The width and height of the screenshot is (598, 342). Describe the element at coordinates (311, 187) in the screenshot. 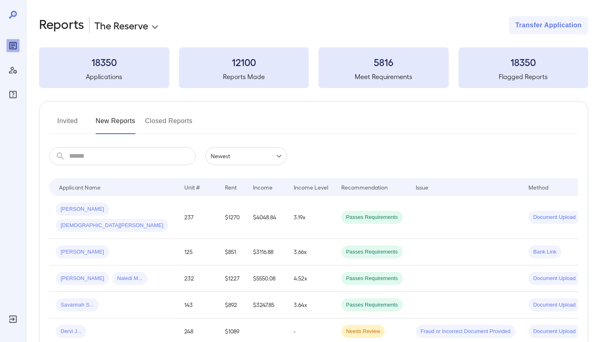

I see `div: Income Level` at that location.